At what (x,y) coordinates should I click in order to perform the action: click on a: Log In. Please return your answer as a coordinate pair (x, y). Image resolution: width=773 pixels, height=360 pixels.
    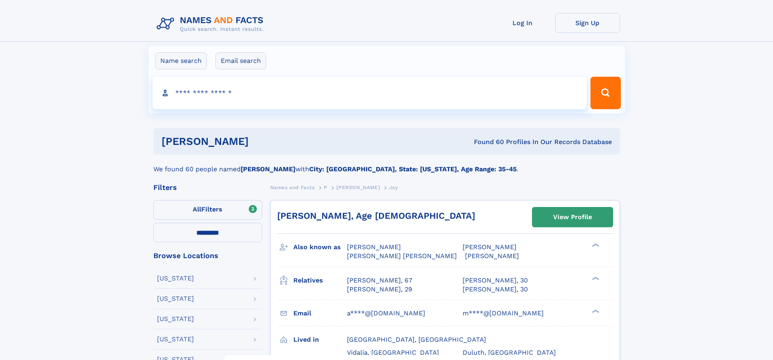
    Looking at the image, I should click on (523, 23).